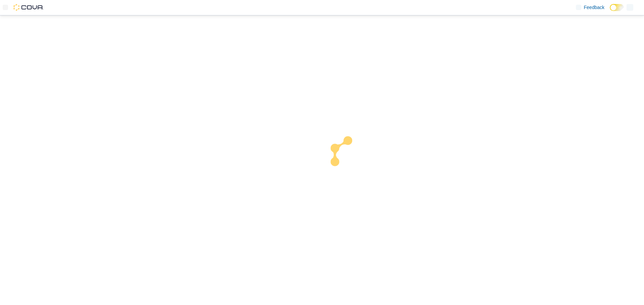 The image size is (644, 305). Describe the element at coordinates (609, 11) in the screenshot. I see `span: Dark Mode` at that location.